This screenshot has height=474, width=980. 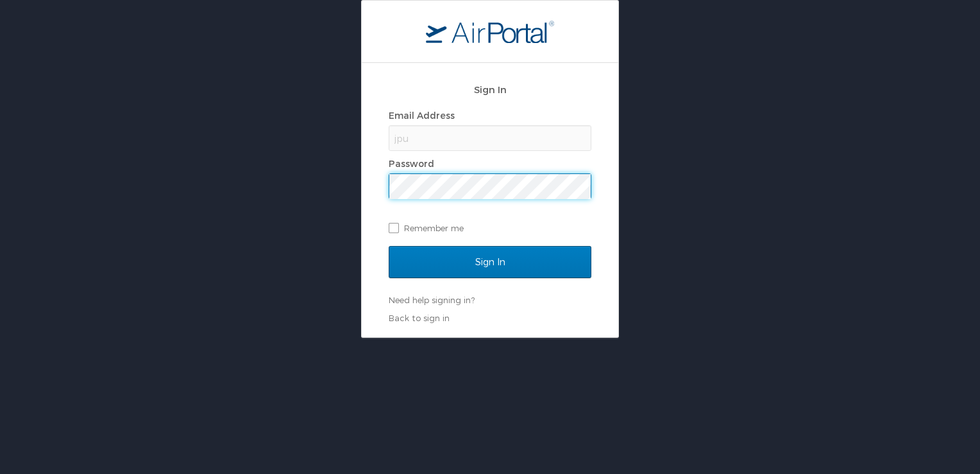 I want to click on a: Back to sign in, so click(x=419, y=318).